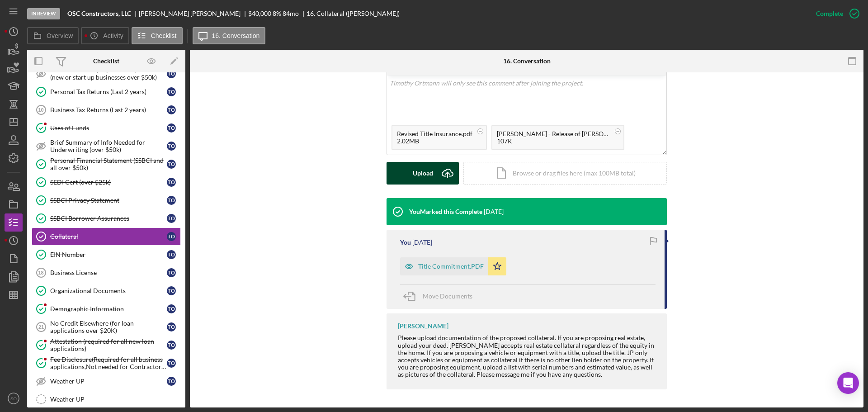 This screenshot has width=868, height=412. I want to click on div: Business License, so click(109, 273).